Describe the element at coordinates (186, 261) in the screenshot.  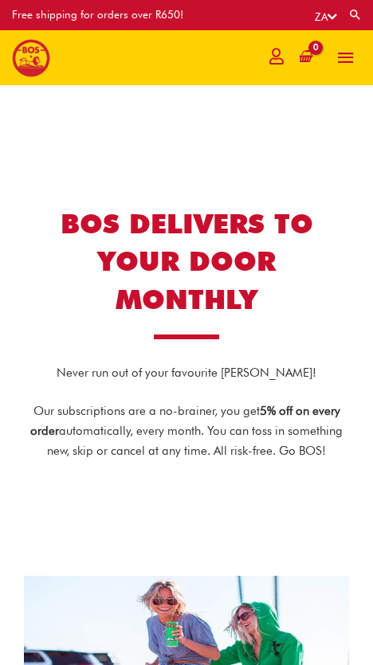
I see `h1: BOS DELIVERS TO YOUR DOOR MONTHLY` at that location.